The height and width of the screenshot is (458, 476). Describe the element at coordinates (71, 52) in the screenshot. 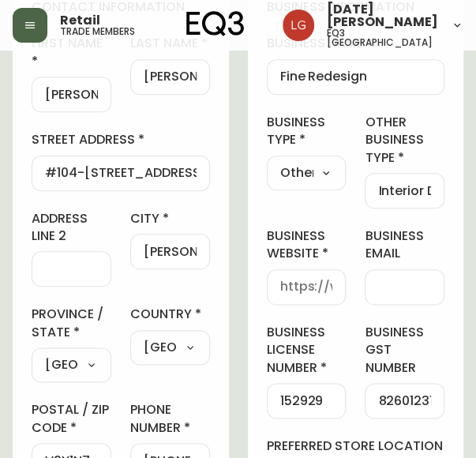

I see `label: first name` at that location.